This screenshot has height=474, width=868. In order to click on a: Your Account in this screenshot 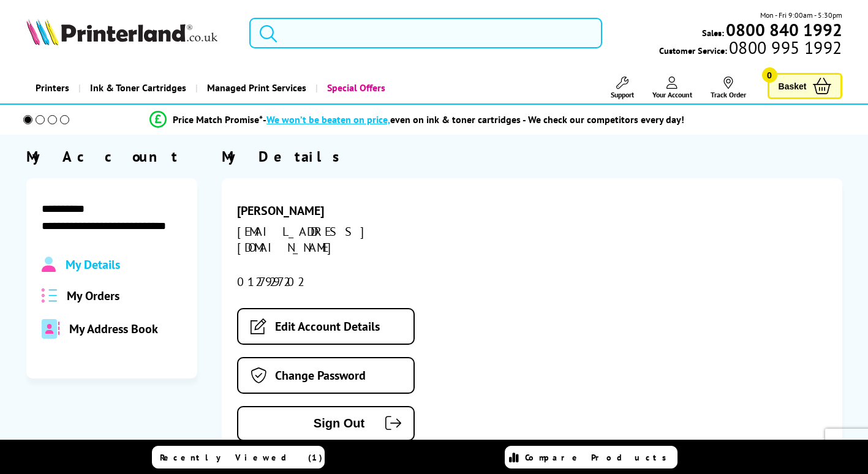, I will do `click(672, 88)`.